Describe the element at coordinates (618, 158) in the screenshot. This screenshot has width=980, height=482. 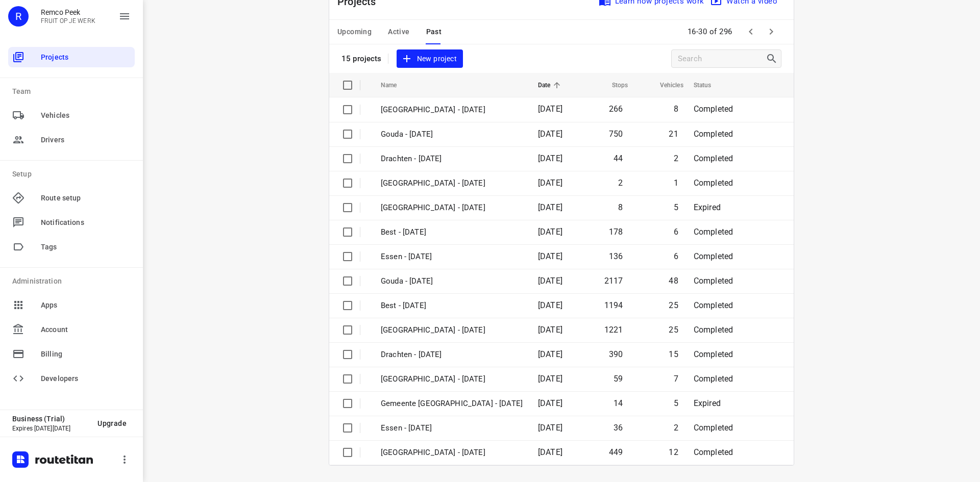
I see `span: 44` at that location.